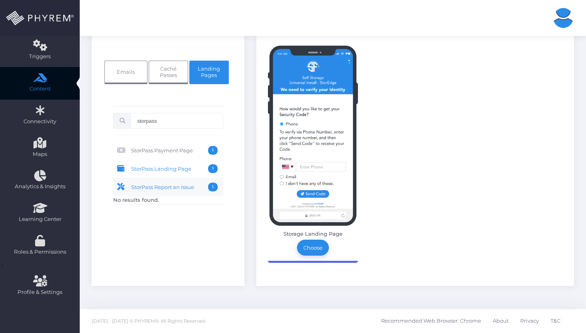 Image resolution: width=586 pixels, height=333 pixels. What do you see at coordinates (168, 72) in the screenshot?
I see `span: Caché Passes` at bounding box center [168, 72].